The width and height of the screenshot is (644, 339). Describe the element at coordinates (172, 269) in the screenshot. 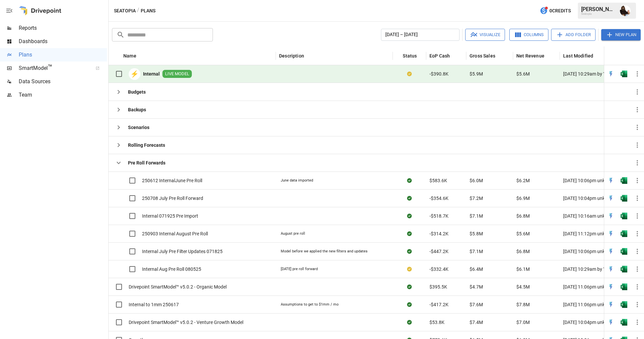

I see `span: Internal Aug Pre Roll 080525` at that location.